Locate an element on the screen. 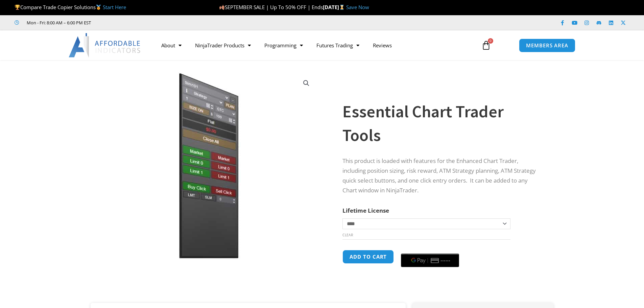  span: SEPTEMBER SALE | Up To 50% OFF | Ends is located at coordinates (271, 7).